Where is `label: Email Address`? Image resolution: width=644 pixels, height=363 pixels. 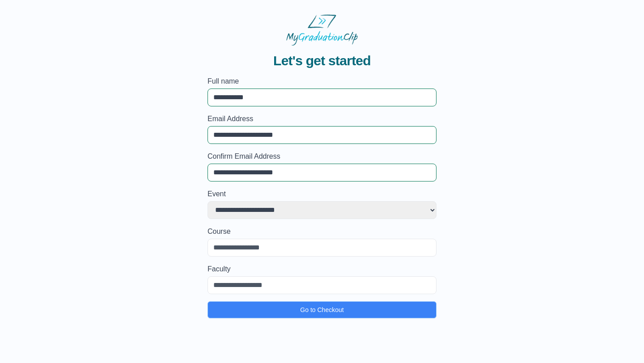 label: Email Address is located at coordinates (322, 119).